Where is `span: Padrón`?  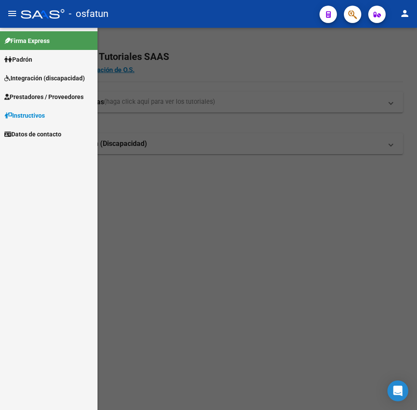
span: Padrón is located at coordinates (18, 60).